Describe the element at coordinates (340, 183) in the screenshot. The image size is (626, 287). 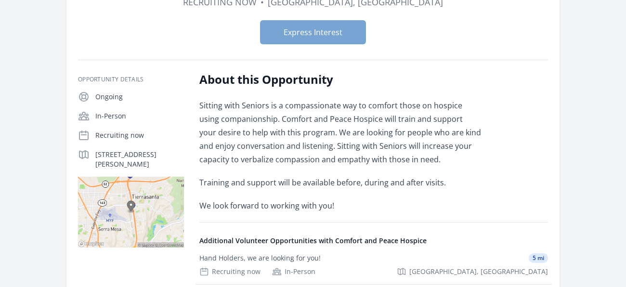
I see `p: Training and support will be available before, during and after visits.` at that location.